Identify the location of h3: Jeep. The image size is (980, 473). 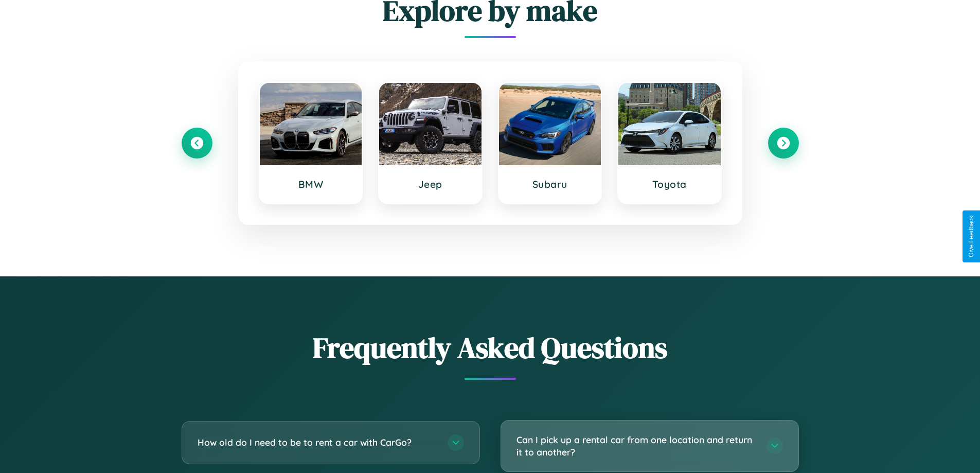
(430, 184).